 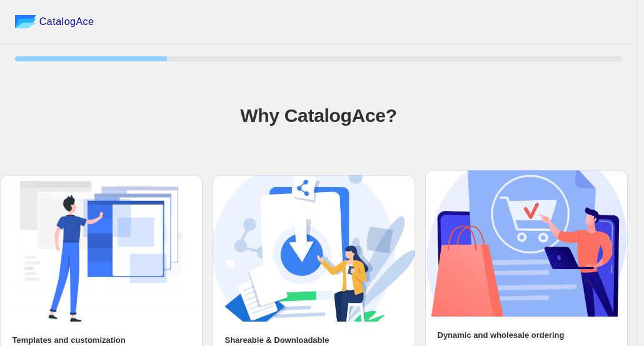 What do you see at coordinates (25, 21) in the screenshot?
I see `img: catalog ace` at bounding box center [25, 21].